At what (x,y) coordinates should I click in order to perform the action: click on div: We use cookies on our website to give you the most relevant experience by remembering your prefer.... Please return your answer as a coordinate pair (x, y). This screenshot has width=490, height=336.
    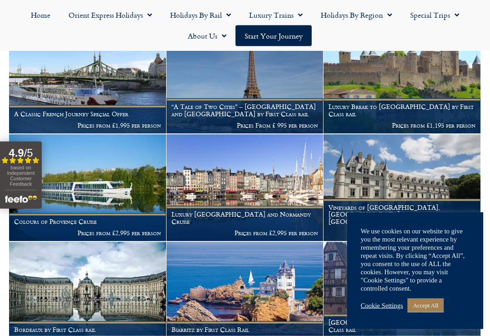
    Looking at the image, I should click on (415, 260).